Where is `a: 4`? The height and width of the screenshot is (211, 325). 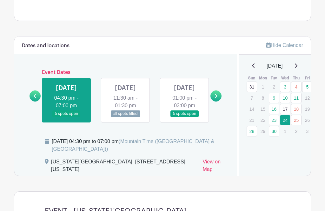 a: 4 is located at coordinates (296, 87).